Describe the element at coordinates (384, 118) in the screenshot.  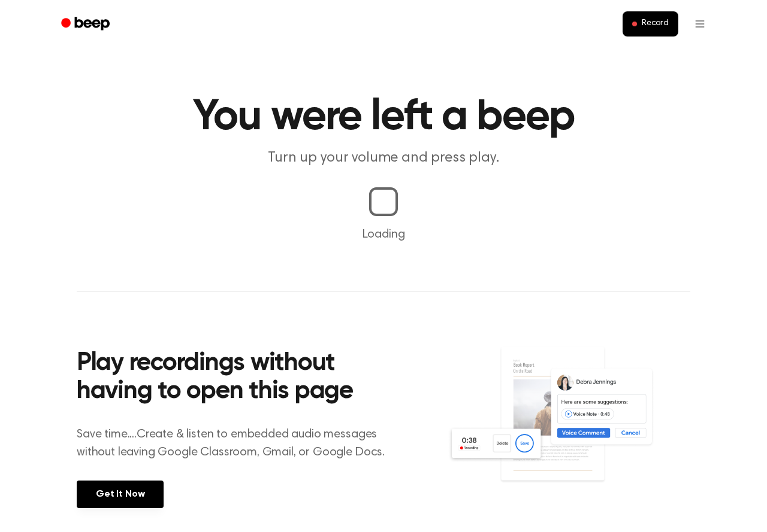
I see `h1: You were left a beep` at that location.